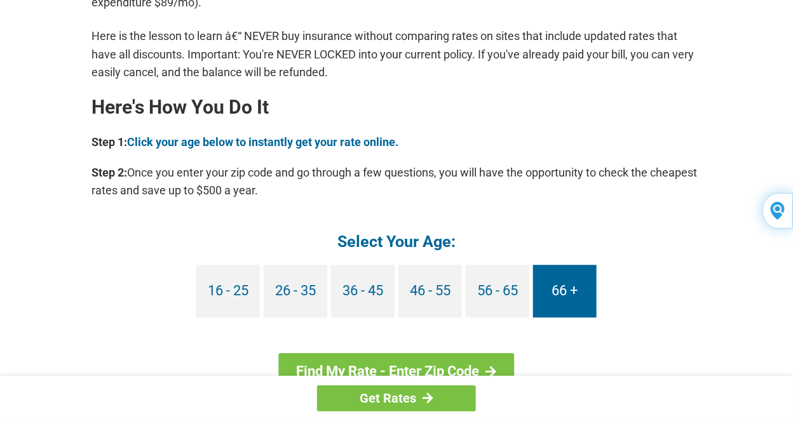 The image size is (793, 421). I want to click on a: 36 - 45, so click(363, 291).